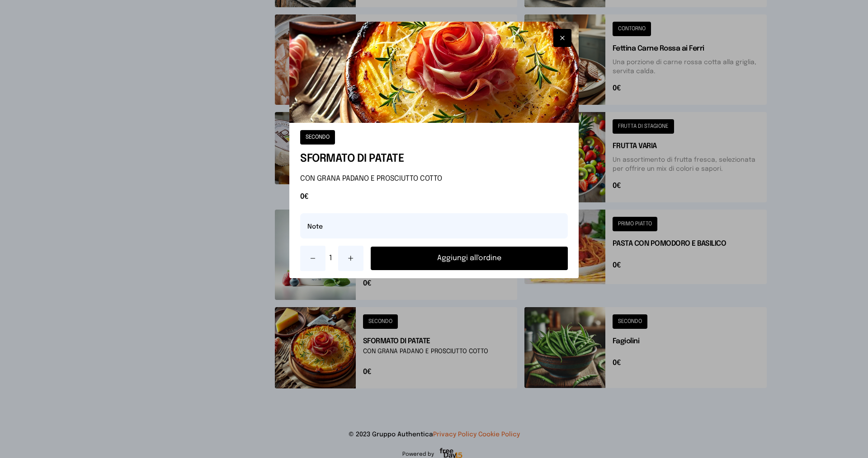  I want to click on p: CON GRANA PADANO E PROSCIUTTO COTTO, so click(434, 179).